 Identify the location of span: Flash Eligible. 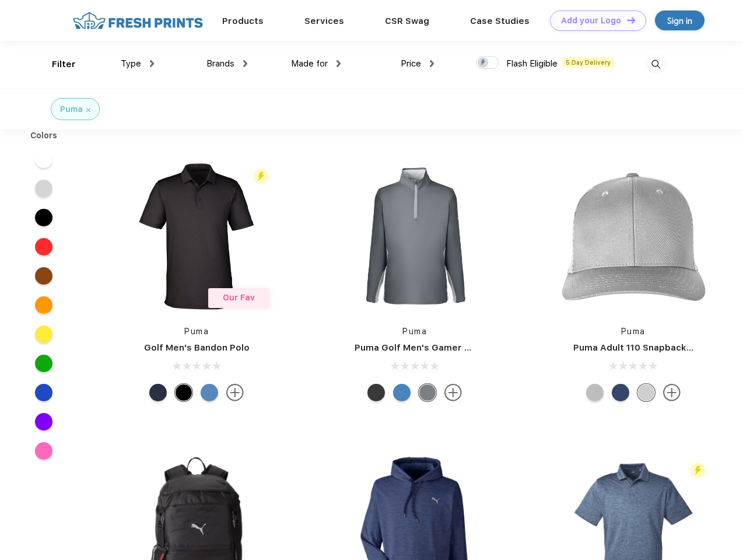
(533, 64).